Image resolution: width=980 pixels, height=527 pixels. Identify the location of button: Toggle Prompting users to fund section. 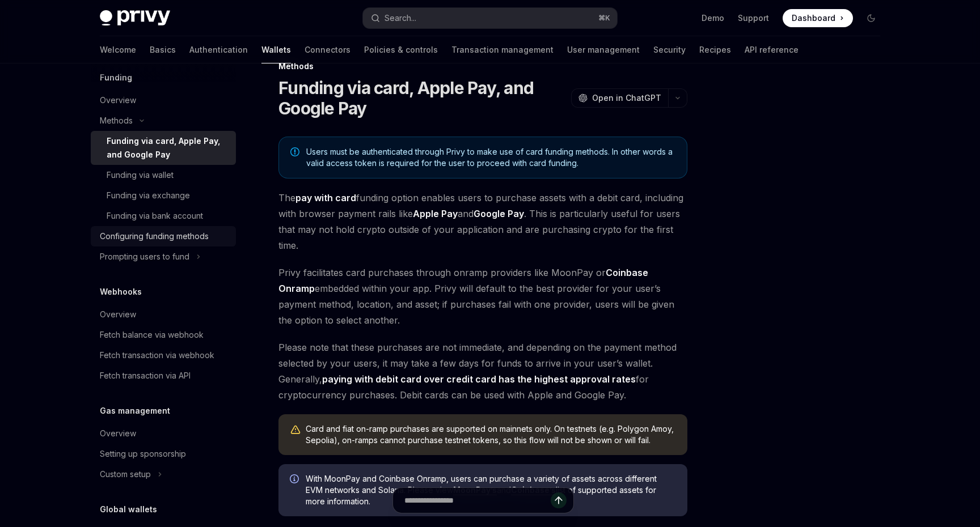
(164, 257).